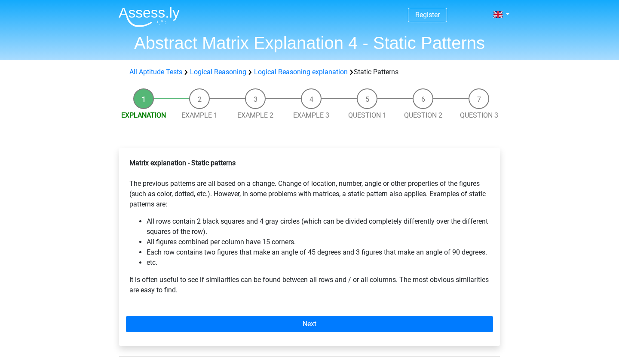 The width and height of the screenshot is (619, 364). Describe the element at coordinates (199, 115) in the screenshot. I see `a: Example 1` at that location.